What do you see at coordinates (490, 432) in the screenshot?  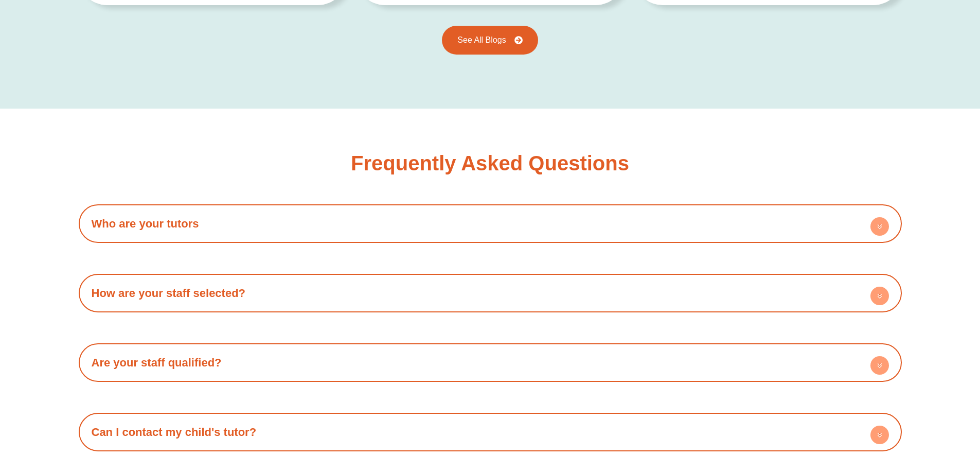 I see `h4: Can I contact my child's tutor?` at bounding box center [490, 432].